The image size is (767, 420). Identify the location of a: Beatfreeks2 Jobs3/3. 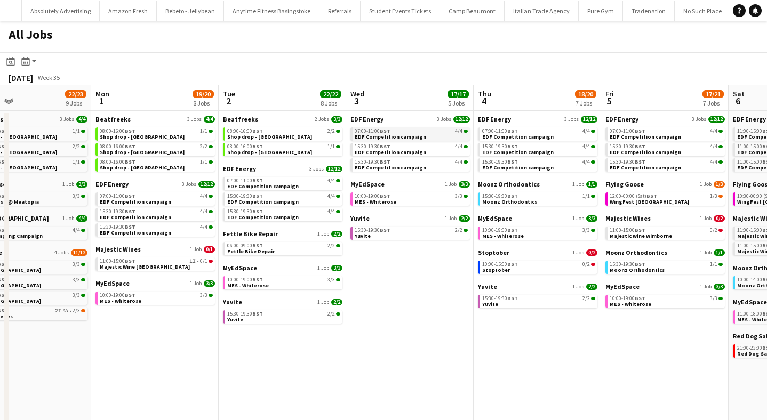
(283, 119).